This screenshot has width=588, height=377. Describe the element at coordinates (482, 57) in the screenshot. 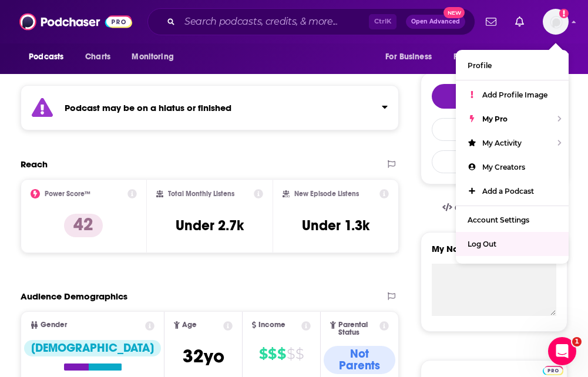

I see `span: For Podcasters` at that location.